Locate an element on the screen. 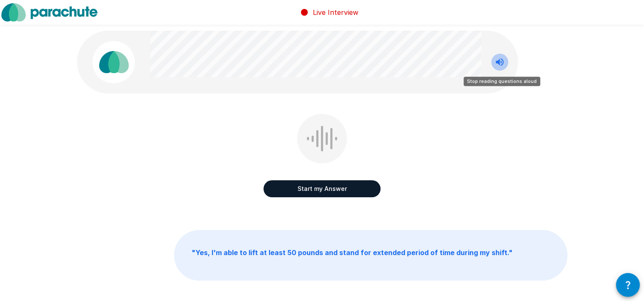  img: parachute_avatar.png is located at coordinates (114, 62).